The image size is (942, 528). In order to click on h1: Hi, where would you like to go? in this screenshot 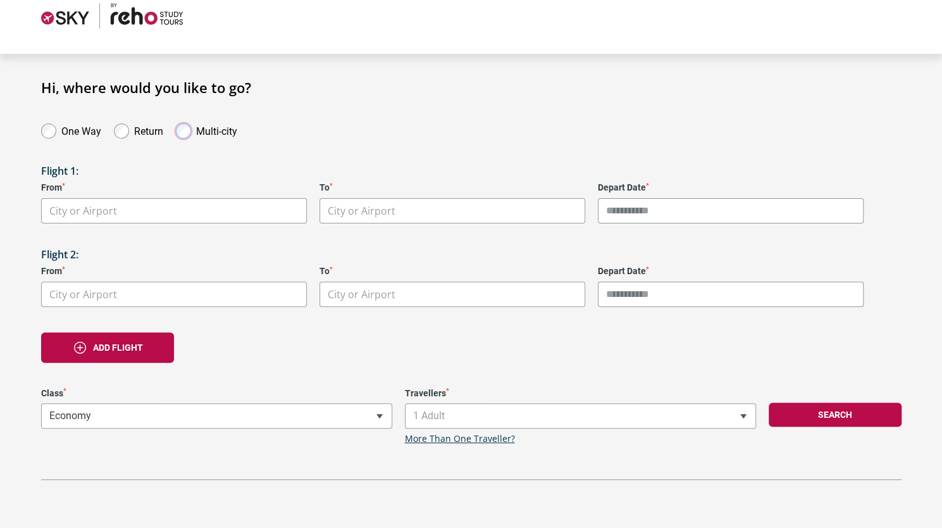, I will do `click(471, 87)`.